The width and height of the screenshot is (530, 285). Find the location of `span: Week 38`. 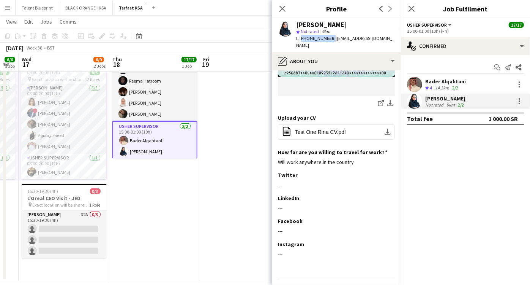

span: Week 38 is located at coordinates (35, 47).